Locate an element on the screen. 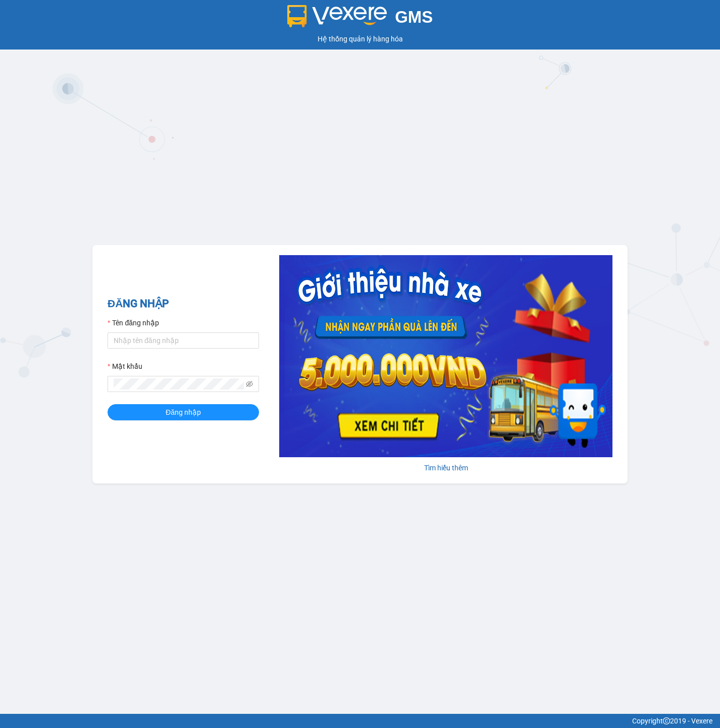  div: Copyright 2019 - Vexere is located at coordinates (360, 721).